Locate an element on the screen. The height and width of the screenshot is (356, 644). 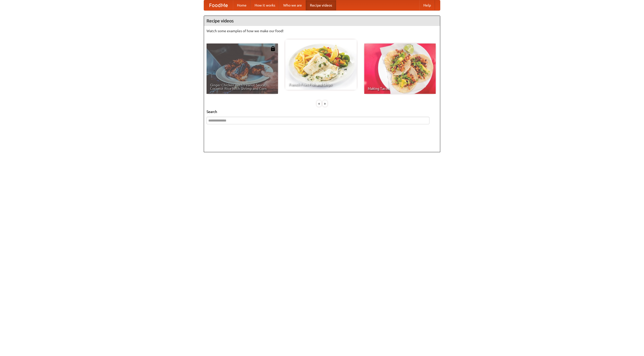
a: French Fries Fish and Chips is located at coordinates (321, 65).